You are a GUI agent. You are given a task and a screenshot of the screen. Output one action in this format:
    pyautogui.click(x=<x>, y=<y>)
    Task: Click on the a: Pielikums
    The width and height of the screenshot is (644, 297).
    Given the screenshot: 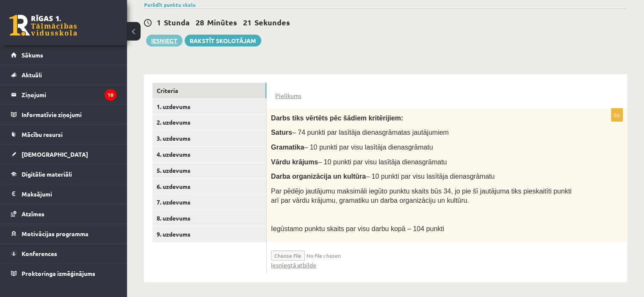 What is the action you would take?
    pyautogui.click(x=288, y=96)
    